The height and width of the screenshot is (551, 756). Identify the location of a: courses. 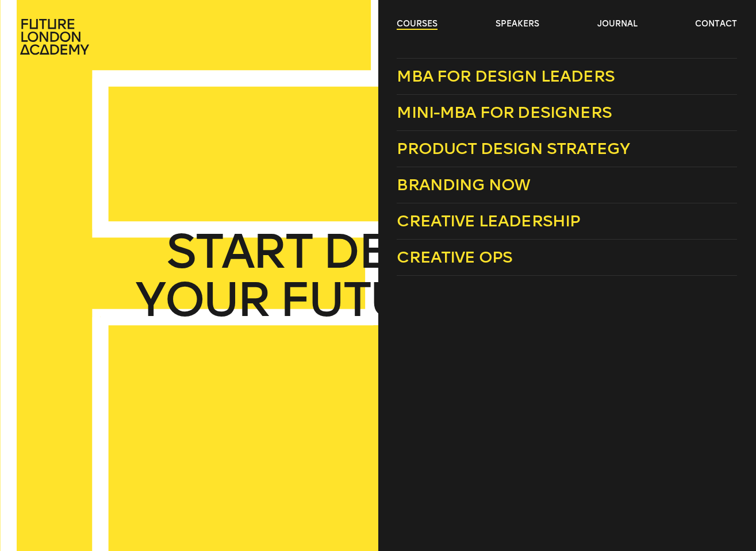
(417, 24).